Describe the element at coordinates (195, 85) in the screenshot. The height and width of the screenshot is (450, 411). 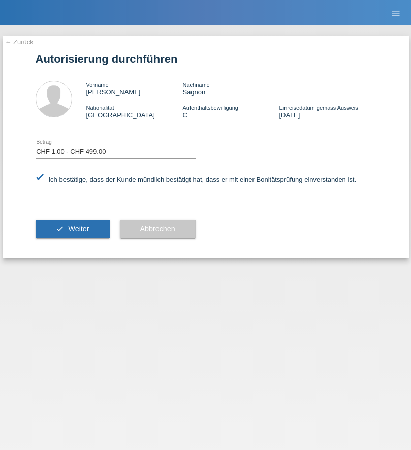
I see `span: Nachname` at that location.